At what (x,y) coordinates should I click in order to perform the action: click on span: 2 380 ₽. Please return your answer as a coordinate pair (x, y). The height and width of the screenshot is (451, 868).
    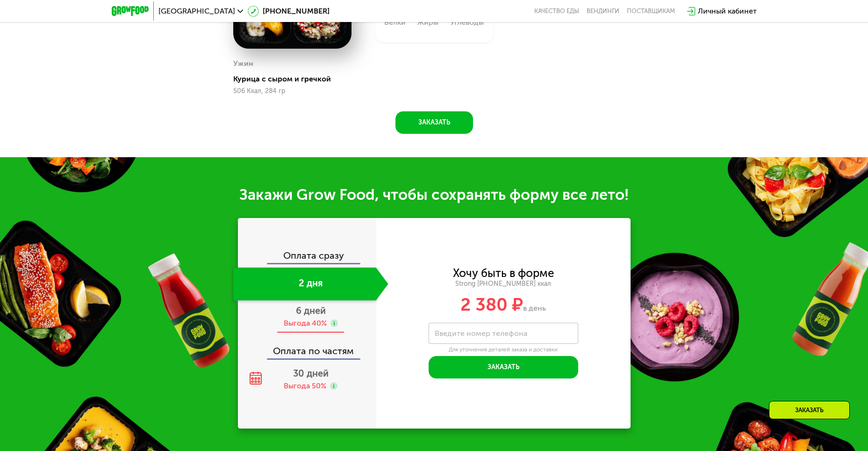
    Looking at the image, I should click on (492, 305).